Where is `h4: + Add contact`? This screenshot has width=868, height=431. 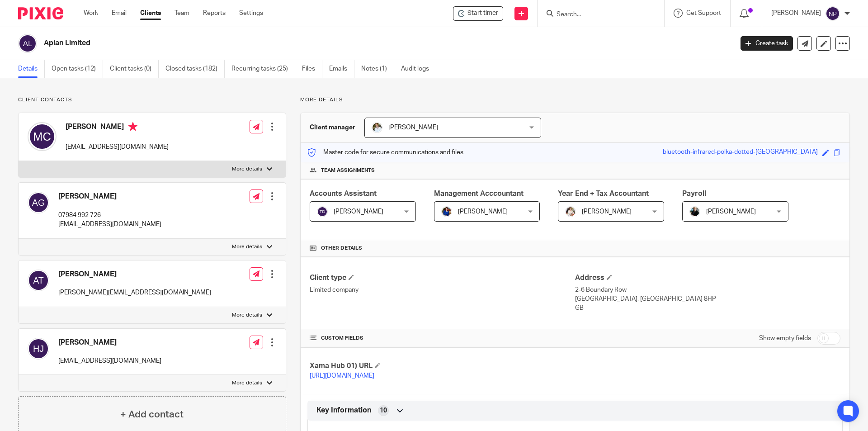 h4: + Add contact is located at coordinates (152, 414).